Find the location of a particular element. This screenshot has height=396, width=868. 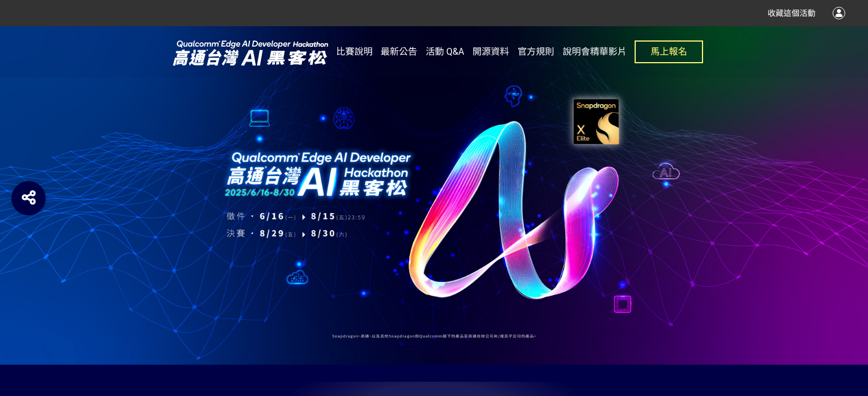

span: 活動 Q&A is located at coordinates (444, 52).